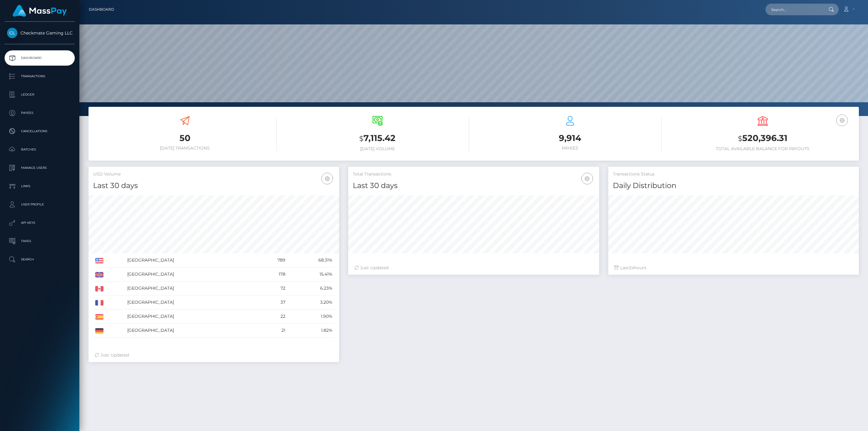 The height and width of the screenshot is (431, 868). What do you see at coordinates (311, 317) in the screenshot?
I see `td: 1.90%` at bounding box center [311, 317].